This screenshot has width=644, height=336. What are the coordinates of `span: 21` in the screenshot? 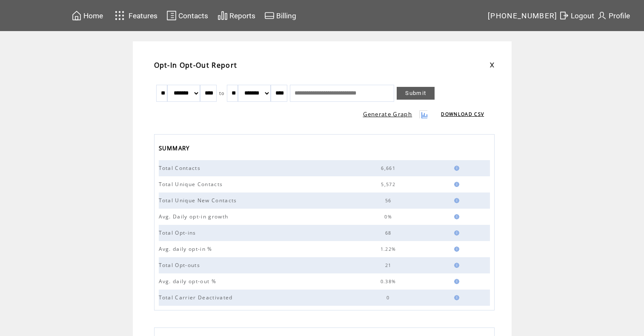 It's located at (390, 265).